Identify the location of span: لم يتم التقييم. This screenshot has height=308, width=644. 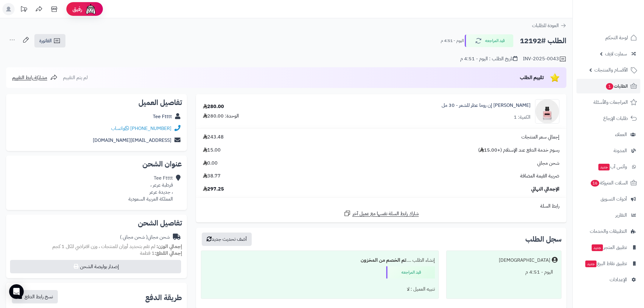
(75, 78).